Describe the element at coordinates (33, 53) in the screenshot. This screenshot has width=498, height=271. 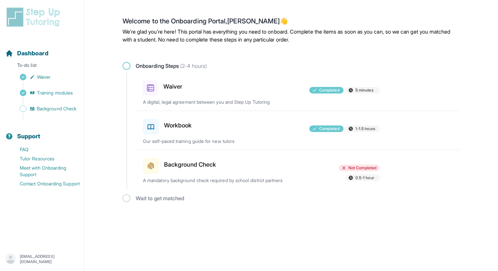
I see `span: Dashboard` at that location.